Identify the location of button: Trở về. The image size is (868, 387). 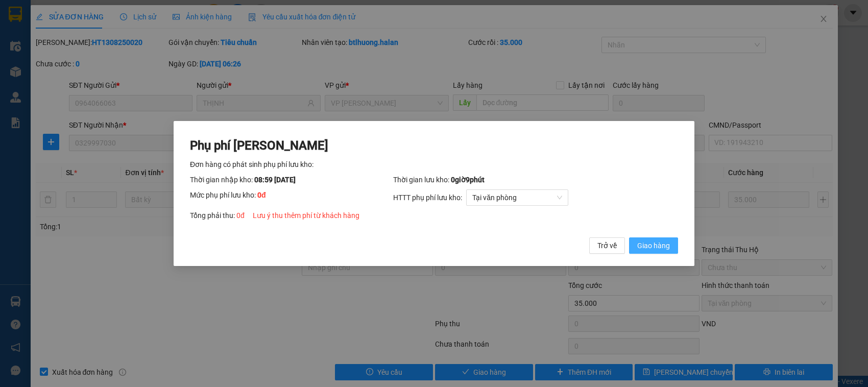
(607, 246).